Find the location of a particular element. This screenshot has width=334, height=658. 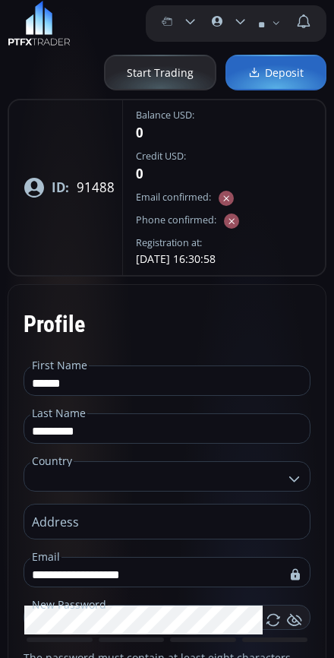

legend: Credit USD: is located at coordinates (161, 156).